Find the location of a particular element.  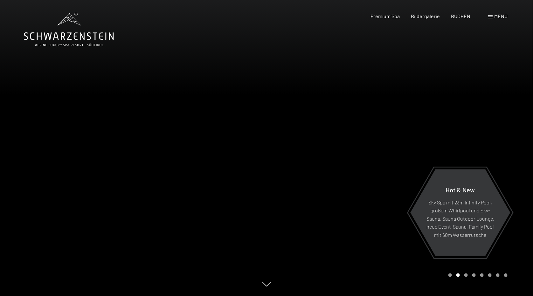

div: Carousel Page 4 is located at coordinates (474, 275).